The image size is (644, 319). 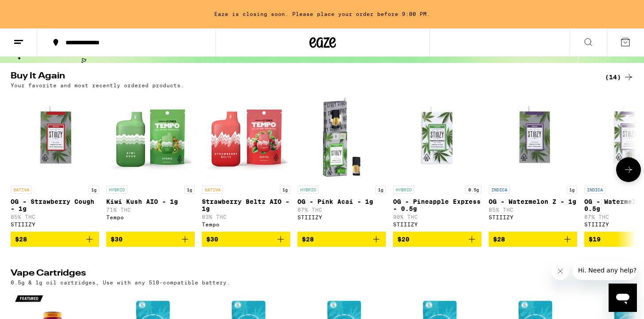 I want to click on p: OG - Pineapple Express - 0.5g, so click(x=437, y=205).